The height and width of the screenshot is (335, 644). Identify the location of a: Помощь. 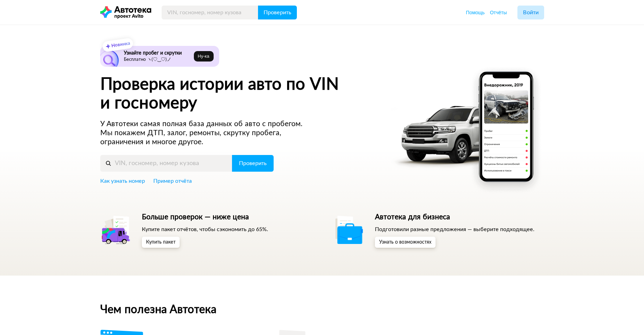
(475, 12).